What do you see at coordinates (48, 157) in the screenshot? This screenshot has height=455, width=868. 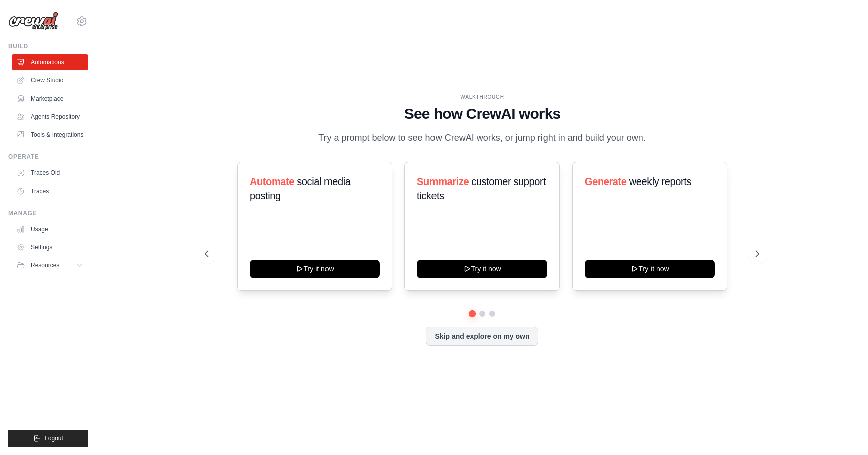 I see `div: Operate` at bounding box center [48, 157].